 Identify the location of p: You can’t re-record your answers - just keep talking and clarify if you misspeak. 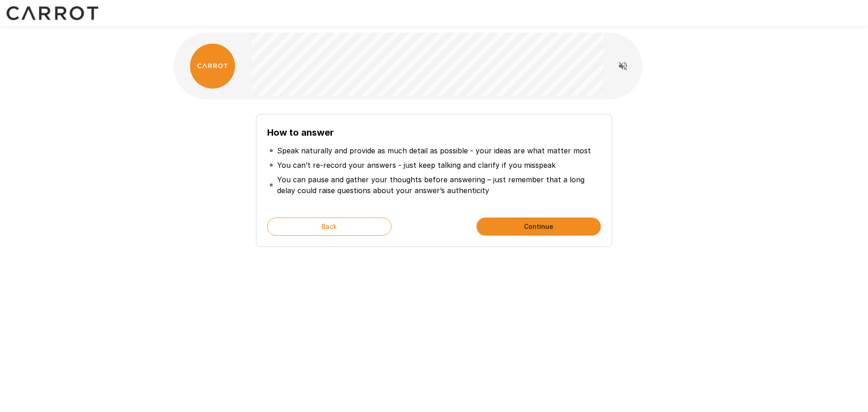
(417, 165).